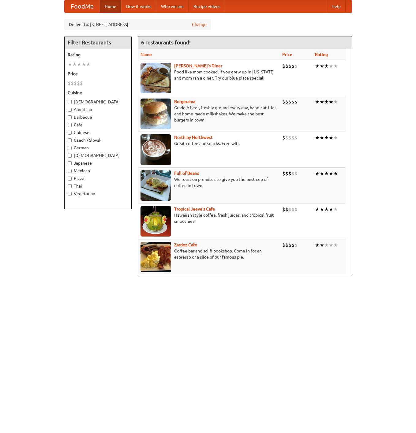  What do you see at coordinates (98, 74) in the screenshot?
I see `h5: Price` at bounding box center [98, 74].